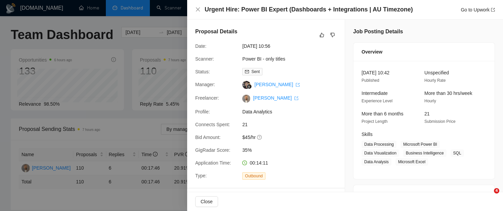 This screenshot has width=503, height=211. I want to click on span: Hourly Rate, so click(435, 80).